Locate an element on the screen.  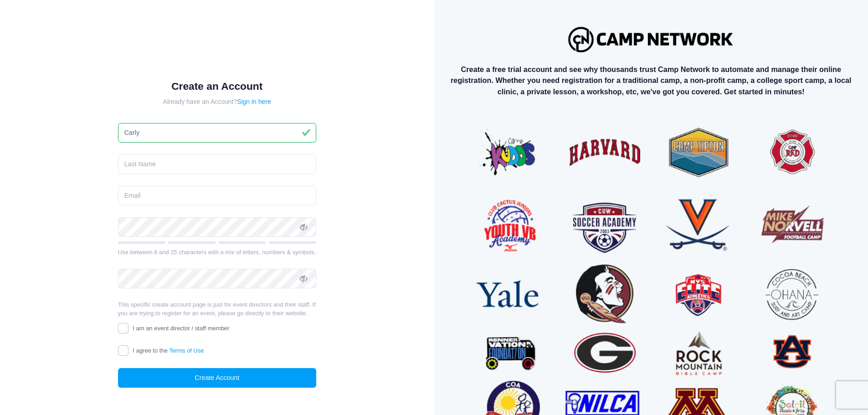
span: I am an event director / staff member is located at coordinates (181, 328).